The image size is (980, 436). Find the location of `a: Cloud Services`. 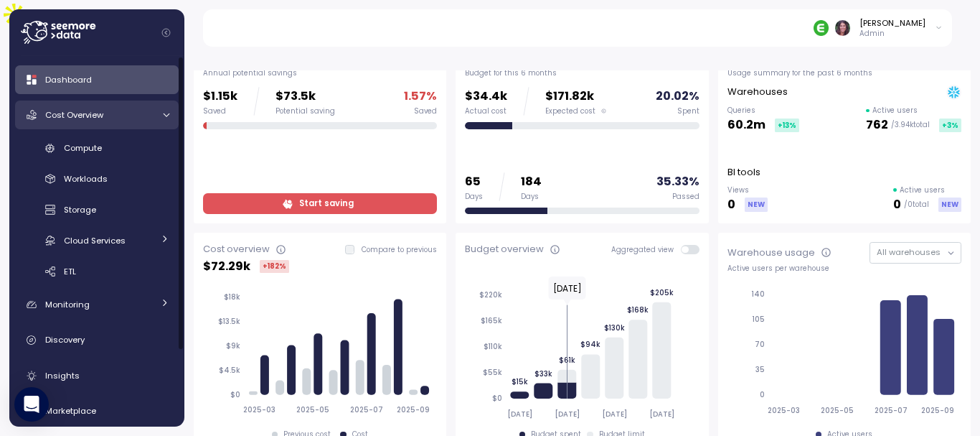

a: Cloud Services is located at coordinates (97, 240).